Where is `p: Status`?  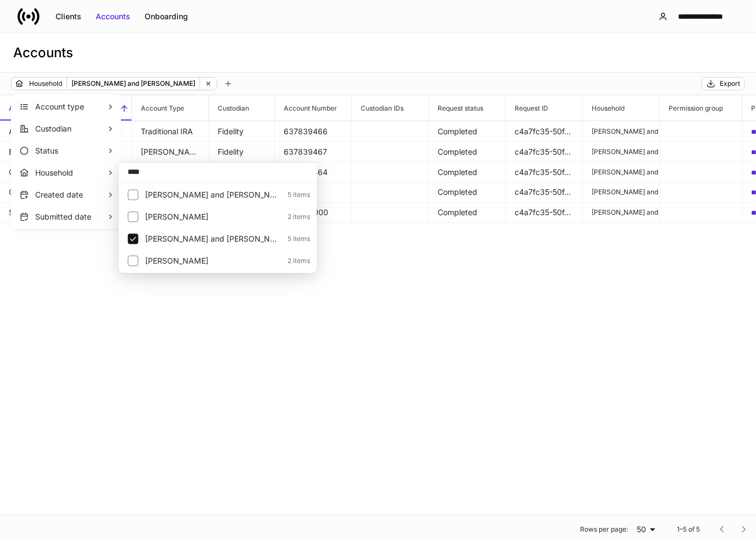 p: Status is located at coordinates (71, 151).